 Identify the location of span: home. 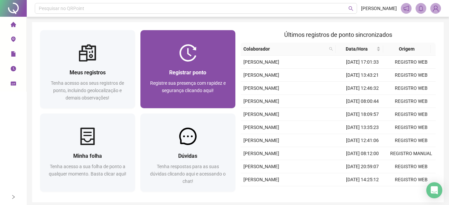
(13, 25).